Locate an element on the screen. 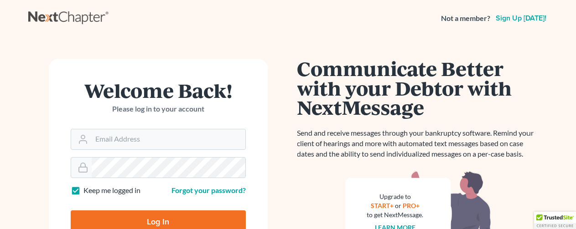 The width and height of the screenshot is (576, 229). div: Upgrade to is located at coordinates (395, 197).